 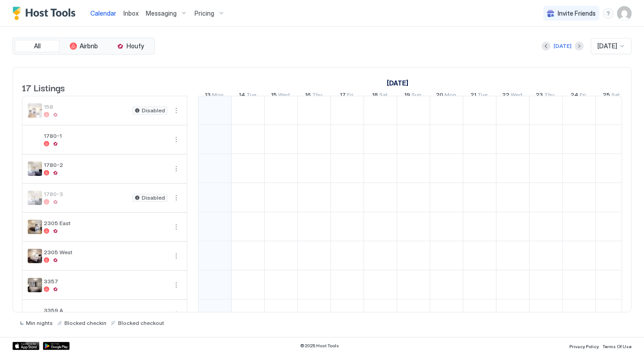 I want to click on span: 21, so click(x=473, y=96).